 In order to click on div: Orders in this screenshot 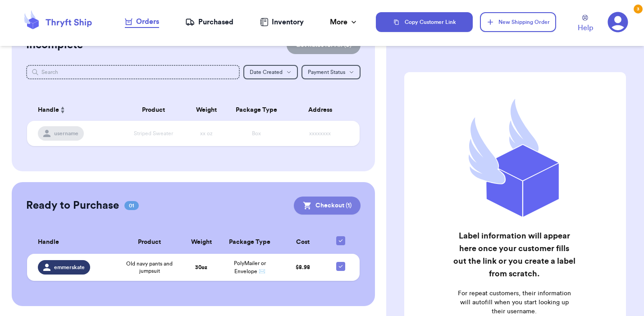, I will do `click(142, 22)`.